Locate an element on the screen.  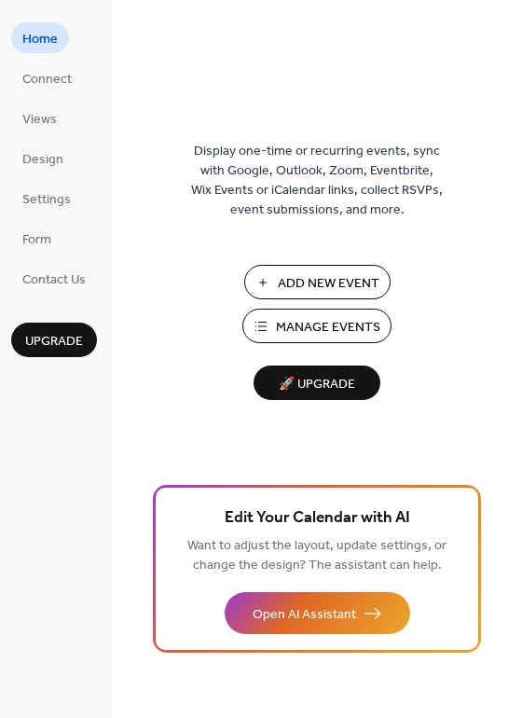
span: Settings is located at coordinates (47, 199).